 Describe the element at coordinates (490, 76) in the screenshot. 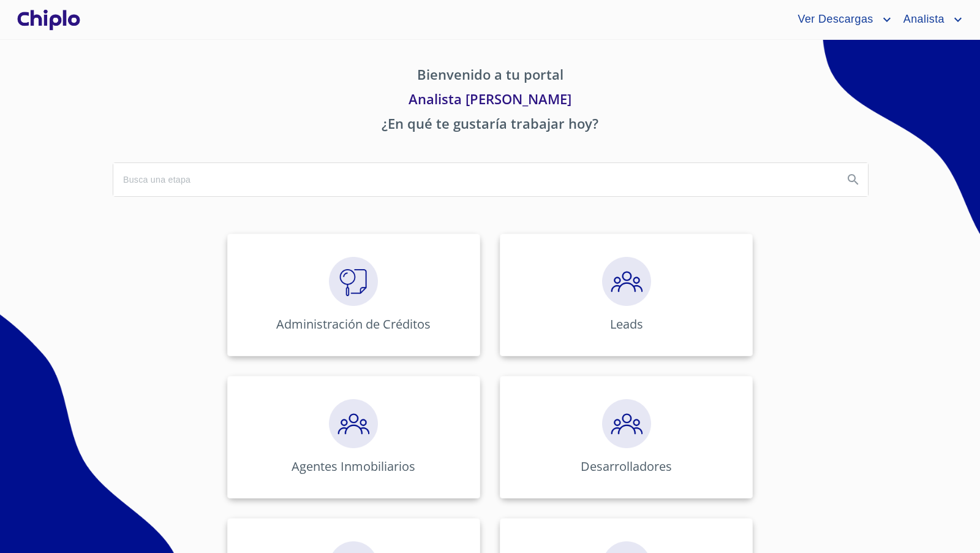

I see `p: Bienvenido a tu portal` at that location.